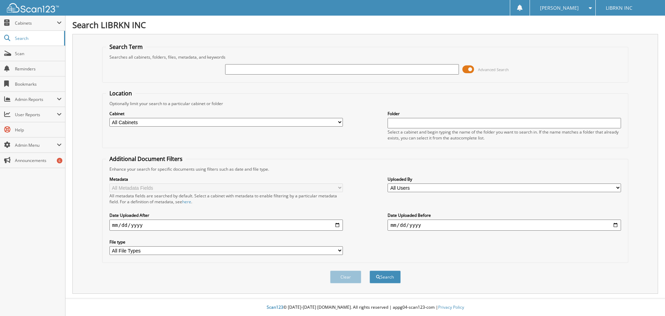 The image size is (665, 316). Describe the element at coordinates (38, 53) in the screenshot. I see `span: Scan` at that location.